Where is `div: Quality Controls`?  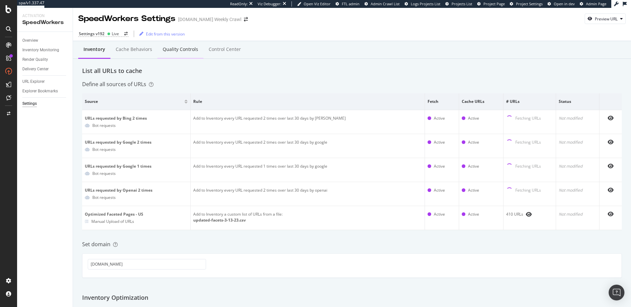 div: Quality Controls is located at coordinates (180, 49).